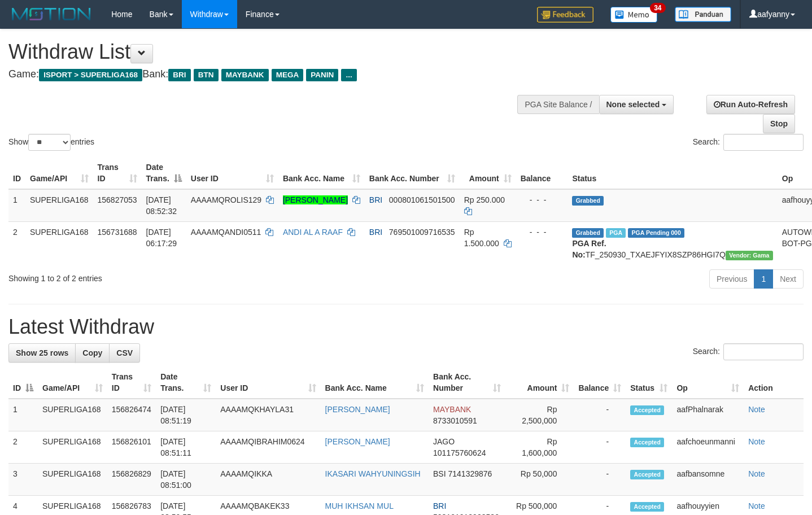 The image size is (812, 515). What do you see at coordinates (268, 480) in the screenshot?
I see `td: AAAAMQIKKA` at bounding box center [268, 480].